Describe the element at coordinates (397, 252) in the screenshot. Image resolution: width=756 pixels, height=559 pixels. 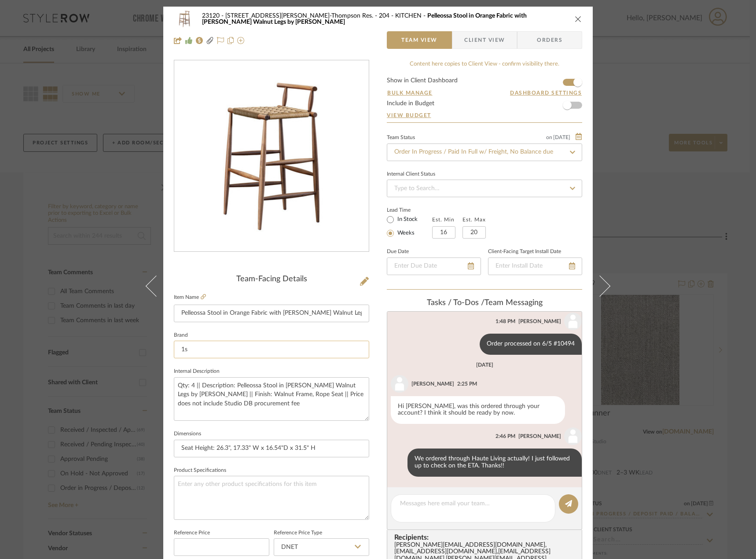
I see `label: Due Date` at that location.